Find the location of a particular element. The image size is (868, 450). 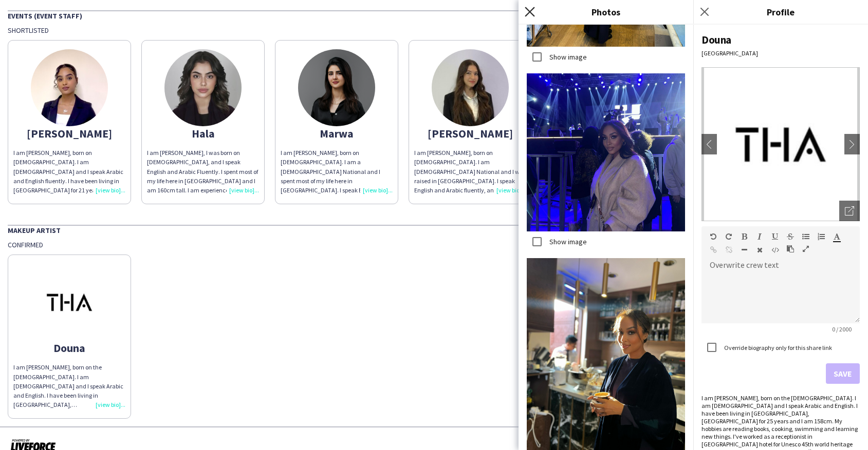

h3: Photos is located at coordinates (606, 12).